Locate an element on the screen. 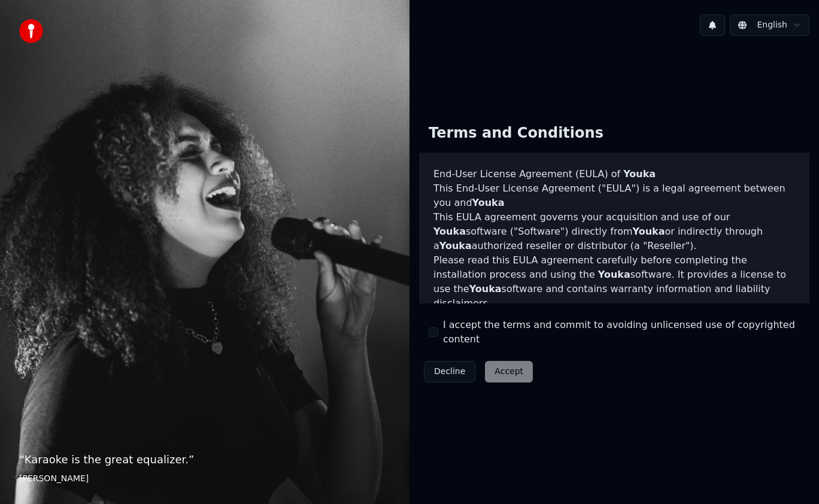  h3: End-User License Agreement (EULA) of is located at coordinates (614, 174).